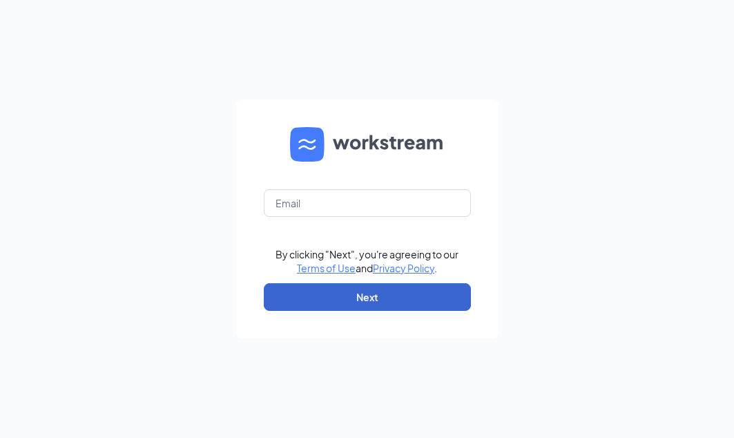  I want to click on input: Email, so click(368, 203).